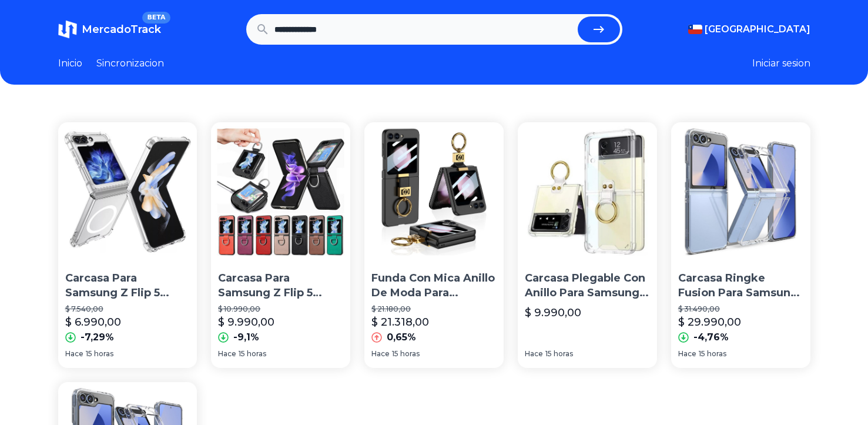  What do you see at coordinates (434, 309) in the screenshot?
I see `p: $ 21.180,00` at bounding box center [434, 309].